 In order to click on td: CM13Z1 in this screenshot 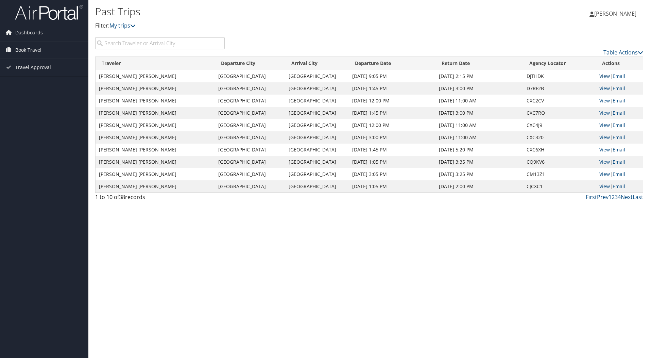, I will do `click(559, 174)`.